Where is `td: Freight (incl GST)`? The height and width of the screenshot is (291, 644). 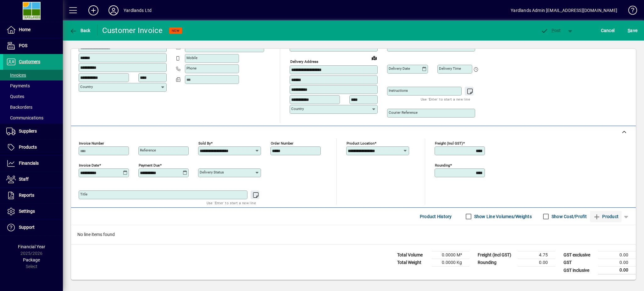 td: Freight (incl GST) is located at coordinates (496, 255).